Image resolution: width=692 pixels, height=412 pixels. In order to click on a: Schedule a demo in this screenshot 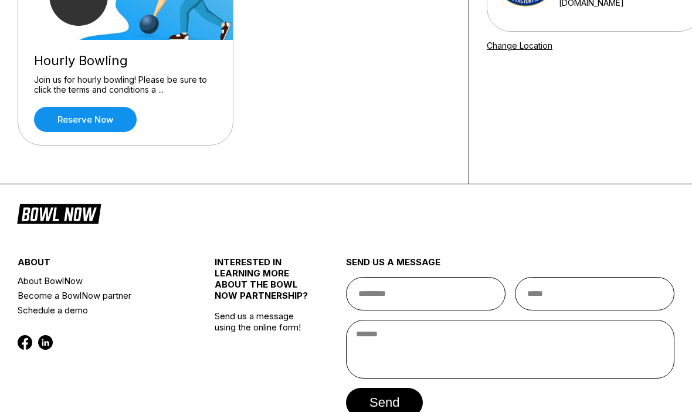, I will do `click(100, 310)`.